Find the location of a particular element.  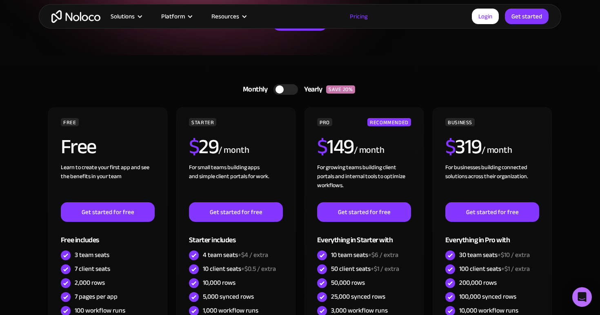

div: SAVE 20% is located at coordinates (340, 89).